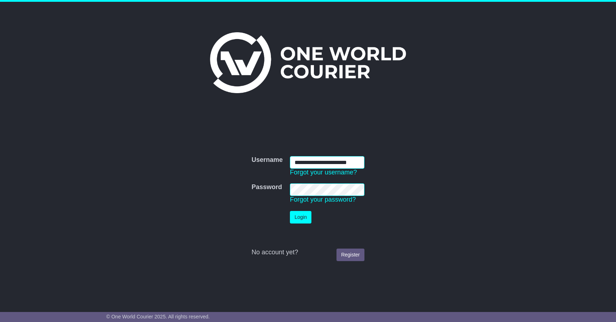  What do you see at coordinates (267, 160) in the screenshot?
I see `label: Username` at bounding box center [267, 160].